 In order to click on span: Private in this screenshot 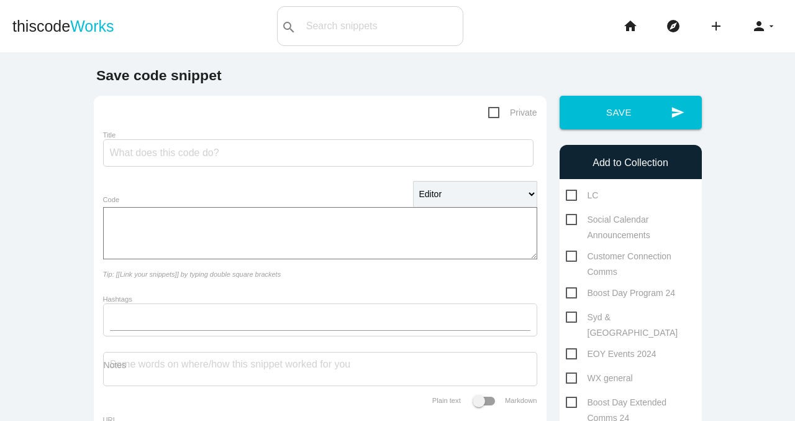, I will do `click(513, 112)`.